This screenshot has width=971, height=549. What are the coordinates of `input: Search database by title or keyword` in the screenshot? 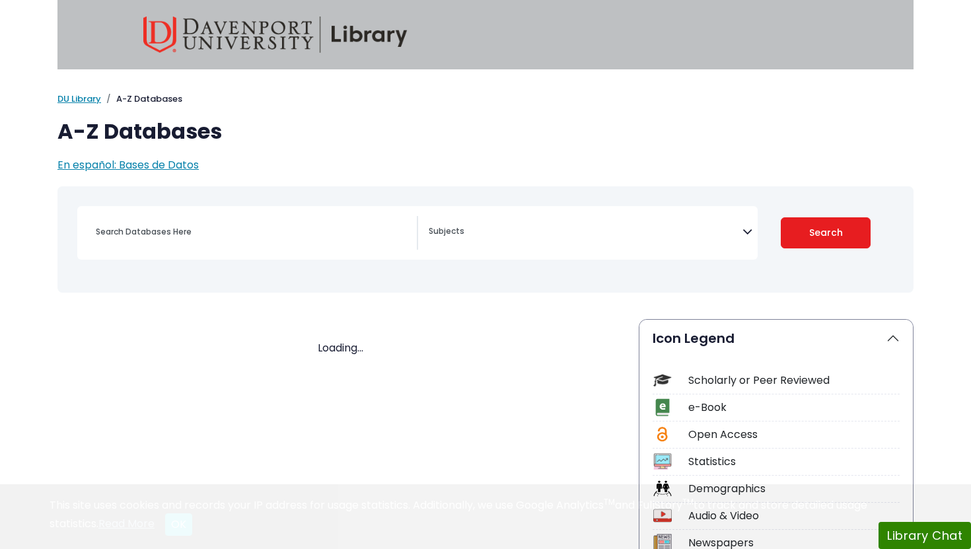 It's located at (252, 231).